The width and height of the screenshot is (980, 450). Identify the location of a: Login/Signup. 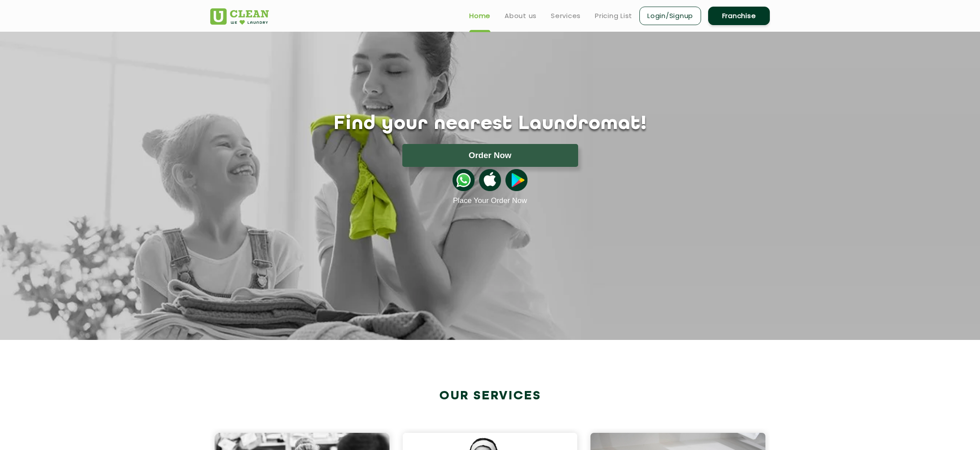
(670, 16).